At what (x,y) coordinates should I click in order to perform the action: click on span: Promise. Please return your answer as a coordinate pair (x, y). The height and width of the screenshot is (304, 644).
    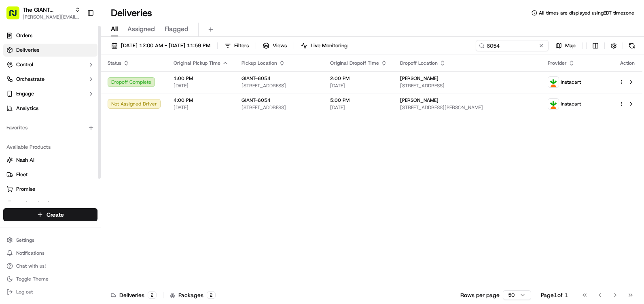
    Looking at the image, I should click on (26, 189).